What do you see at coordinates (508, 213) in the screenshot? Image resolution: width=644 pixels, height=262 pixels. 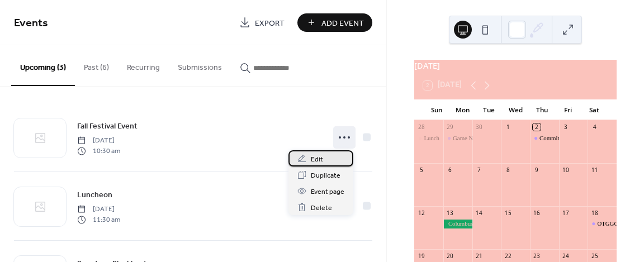 I see `div: 15` at bounding box center [508, 213].